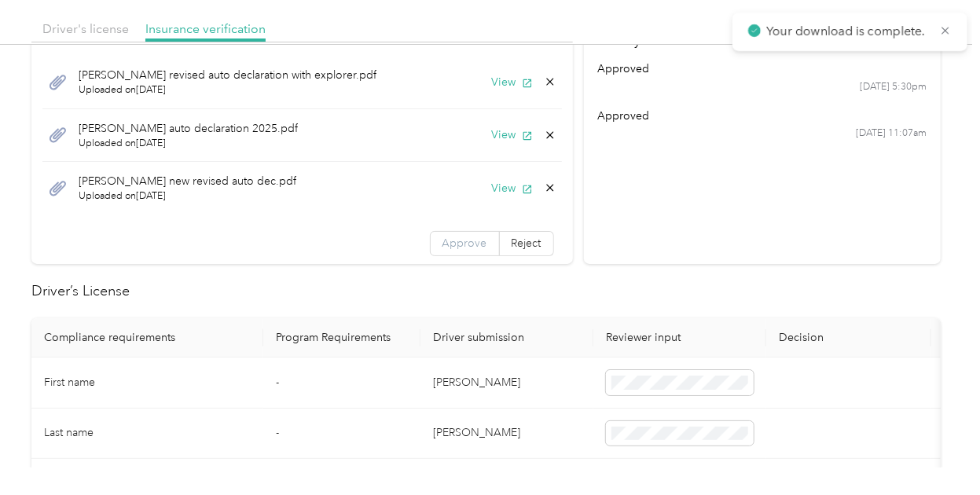 This screenshot has width=980, height=495. Describe the element at coordinates (847, 32) in the screenshot. I see `p: Your download is complete.` at that location.